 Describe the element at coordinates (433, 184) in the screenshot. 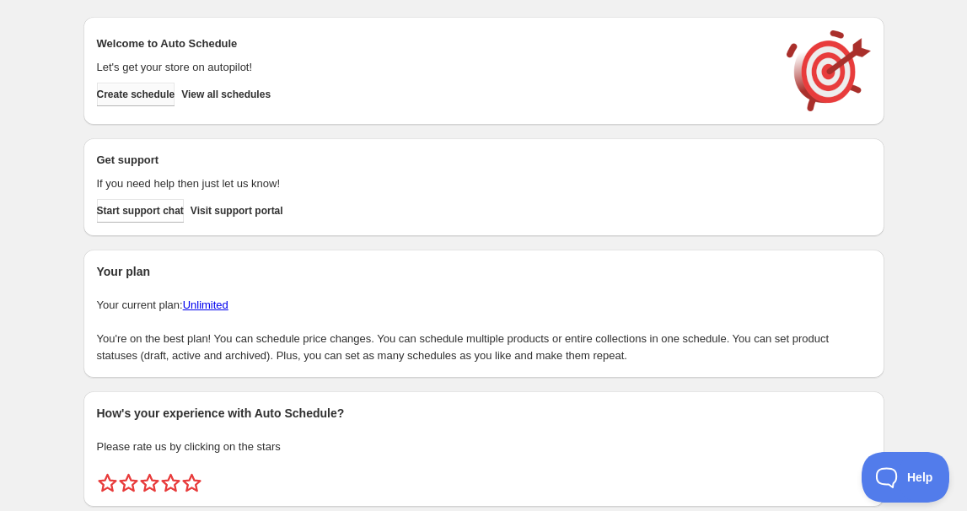

I see `p: If you need help then just let us know!` at that location.